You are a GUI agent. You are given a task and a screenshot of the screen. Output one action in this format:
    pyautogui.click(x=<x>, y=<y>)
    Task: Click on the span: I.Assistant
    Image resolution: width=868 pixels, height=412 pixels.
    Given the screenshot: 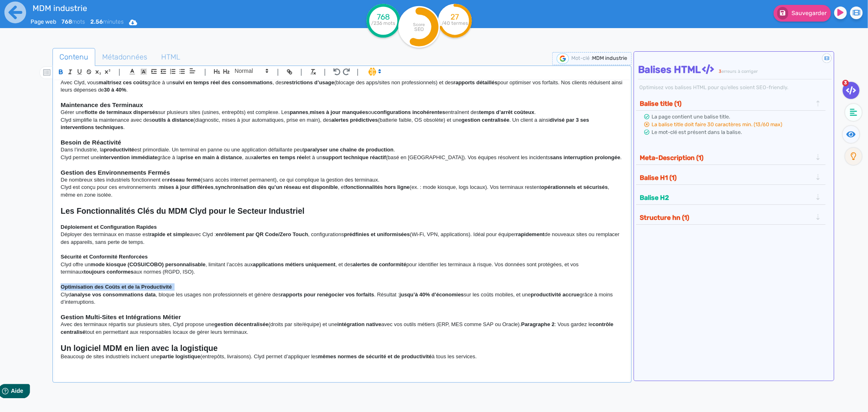 What is the action you would take?
    pyautogui.click(x=374, y=72)
    